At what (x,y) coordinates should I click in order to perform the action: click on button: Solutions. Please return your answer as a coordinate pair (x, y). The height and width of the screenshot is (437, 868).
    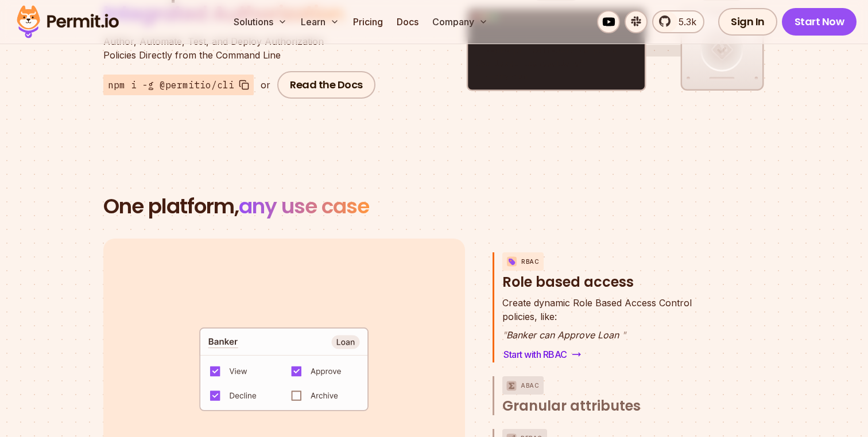
    Looking at the image, I should click on (260, 22).